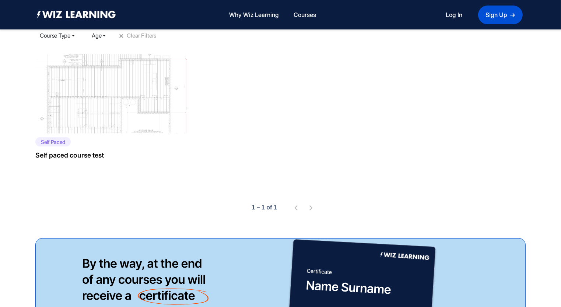 This screenshot has width=561, height=307. I want to click on a: Log In, so click(454, 15).